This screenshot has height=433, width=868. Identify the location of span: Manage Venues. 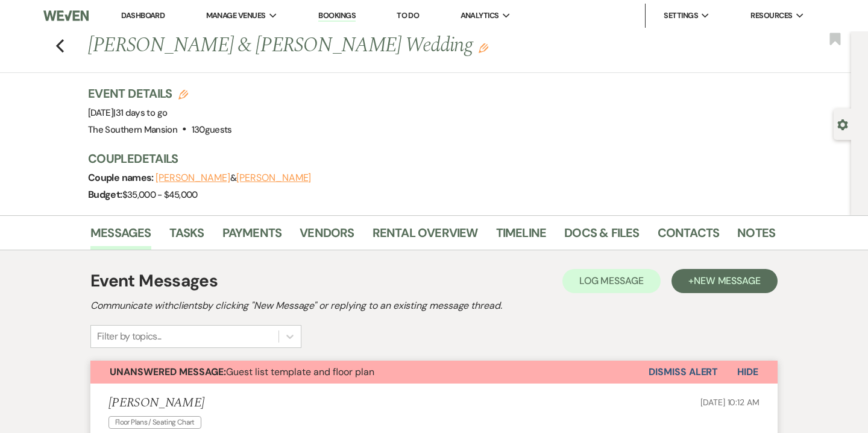
(235, 16).